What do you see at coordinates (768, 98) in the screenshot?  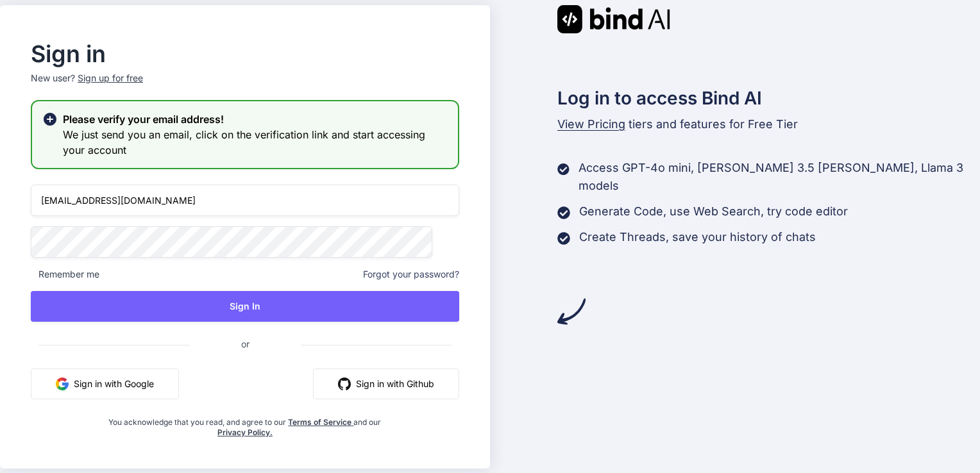 I see `h2: Log in to access Bind AI` at bounding box center [768, 98].